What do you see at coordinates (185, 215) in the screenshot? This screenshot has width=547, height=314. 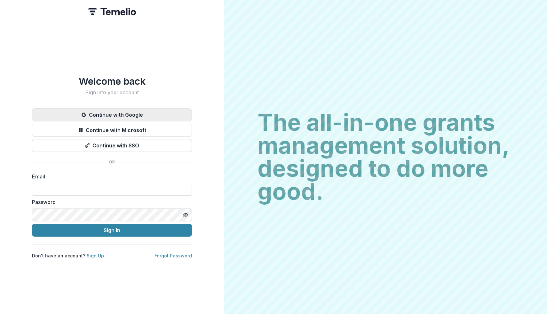 I see `button: Toggle password visibility` at bounding box center [185, 215].